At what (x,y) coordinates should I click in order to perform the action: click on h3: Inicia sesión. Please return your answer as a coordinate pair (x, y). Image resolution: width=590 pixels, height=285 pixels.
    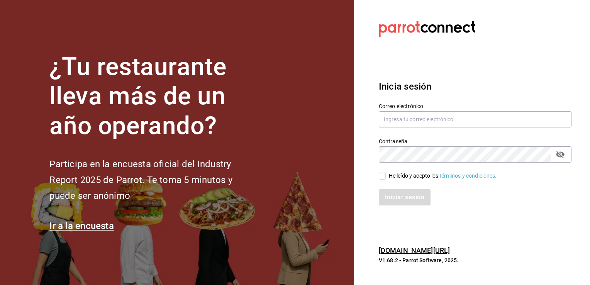
    Looking at the image, I should click on (475, 86).